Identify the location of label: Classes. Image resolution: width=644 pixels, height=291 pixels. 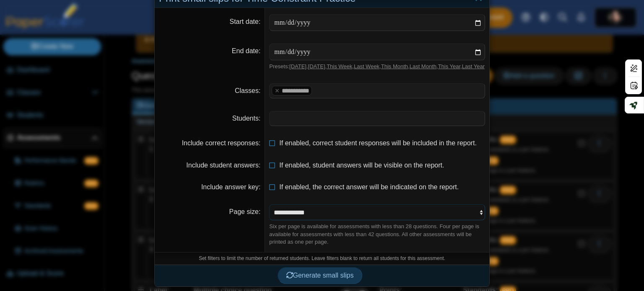
(247, 90).